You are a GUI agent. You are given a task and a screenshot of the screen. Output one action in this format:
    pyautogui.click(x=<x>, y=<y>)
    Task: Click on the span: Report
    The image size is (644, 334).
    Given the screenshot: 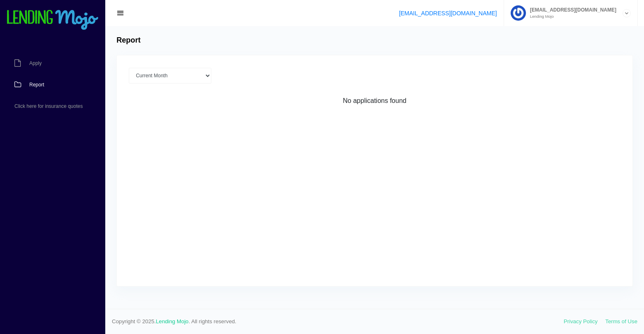 What is the action you would take?
    pyautogui.click(x=37, y=85)
    